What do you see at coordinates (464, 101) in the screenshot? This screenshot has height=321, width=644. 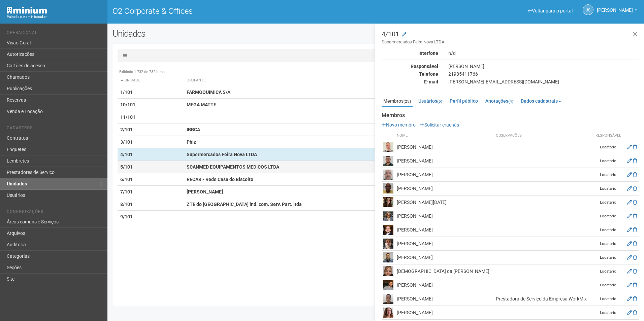 I see `a: Perfil público` at bounding box center [464, 101].